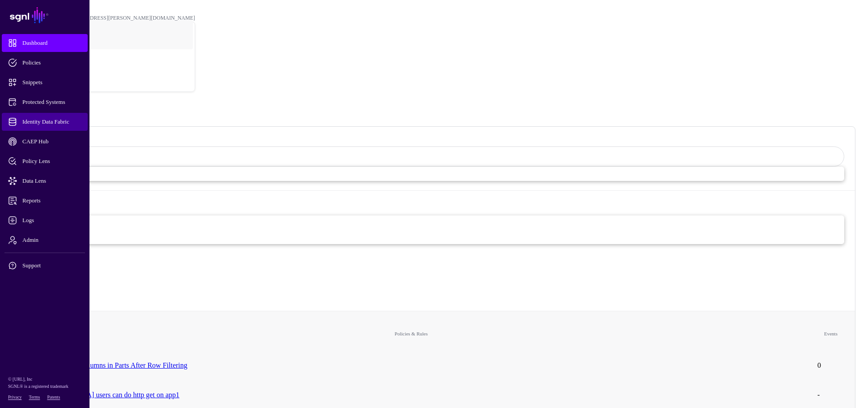 The width and height of the screenshot is (859, 408). I want to click on a: Dashboard, so click(45, 43).